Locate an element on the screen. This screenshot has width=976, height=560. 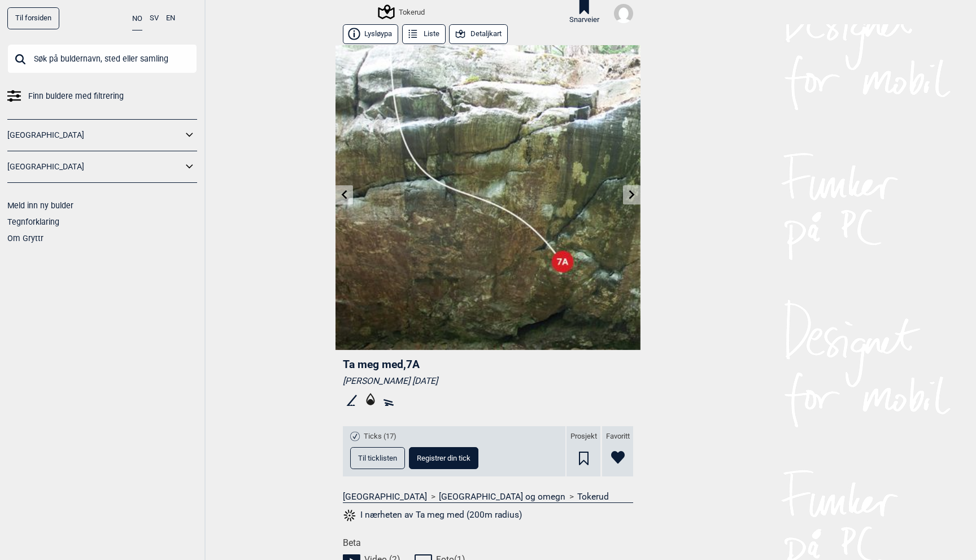
a: Om Gryttr is located at coordinates (26, 238).